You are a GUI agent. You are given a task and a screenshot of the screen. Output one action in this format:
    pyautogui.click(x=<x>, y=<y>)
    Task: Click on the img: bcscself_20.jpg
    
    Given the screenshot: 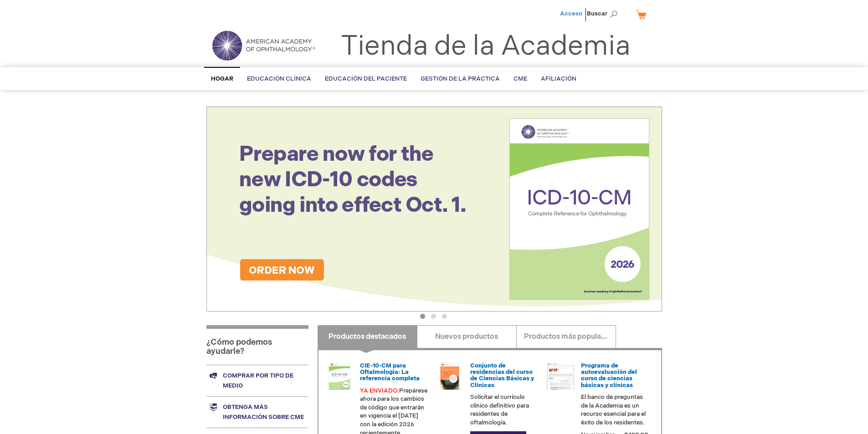 What is the action you would take?
    pyautogui.click(x=561, y=376)
    